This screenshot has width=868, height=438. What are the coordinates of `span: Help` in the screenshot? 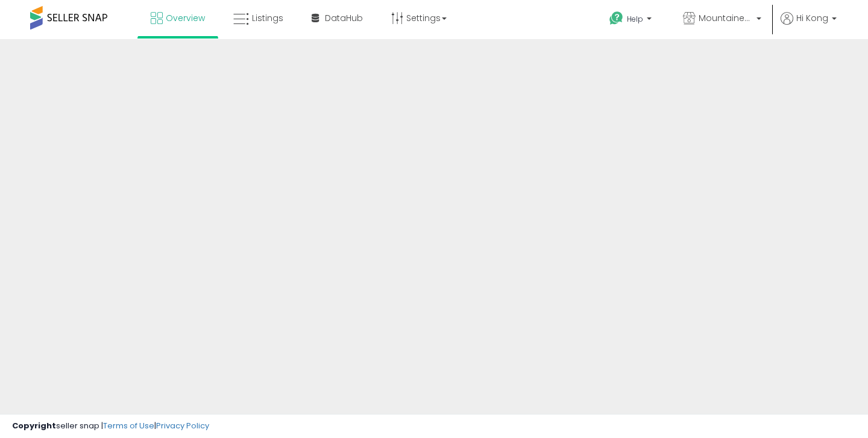 It's located at (634, 19).